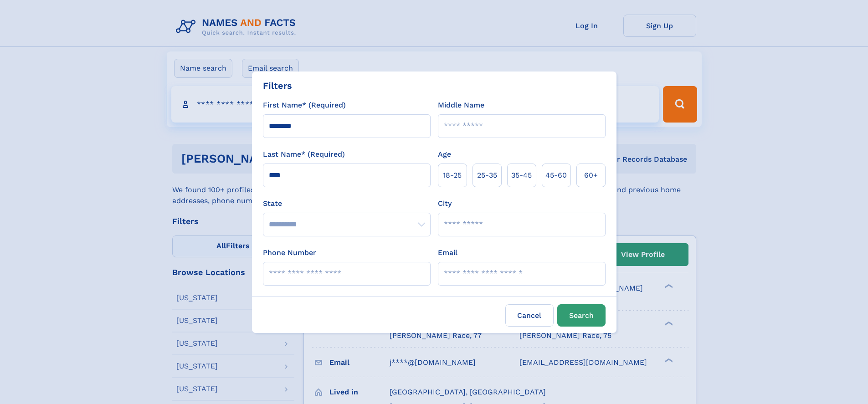 The width and height of the screenshot is (868, 404). What do you see at coordinates (487, 176) in the screenshot?
I see `span: 25‑35` at bounding box center [487, 176].